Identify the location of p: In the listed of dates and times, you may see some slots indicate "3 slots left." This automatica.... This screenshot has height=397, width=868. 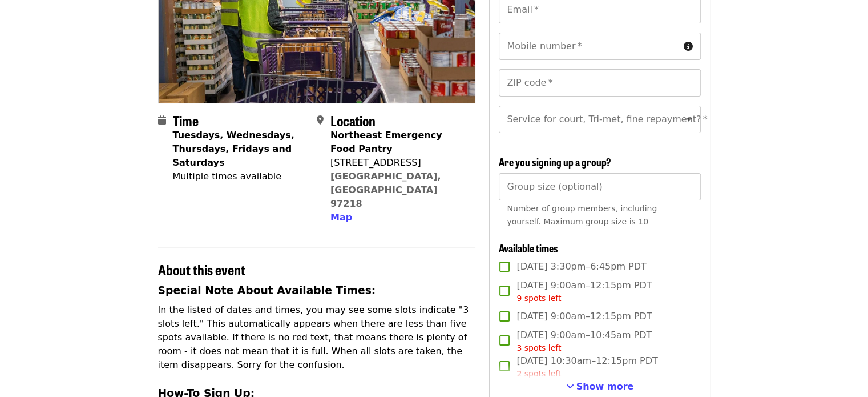
(317, 338).